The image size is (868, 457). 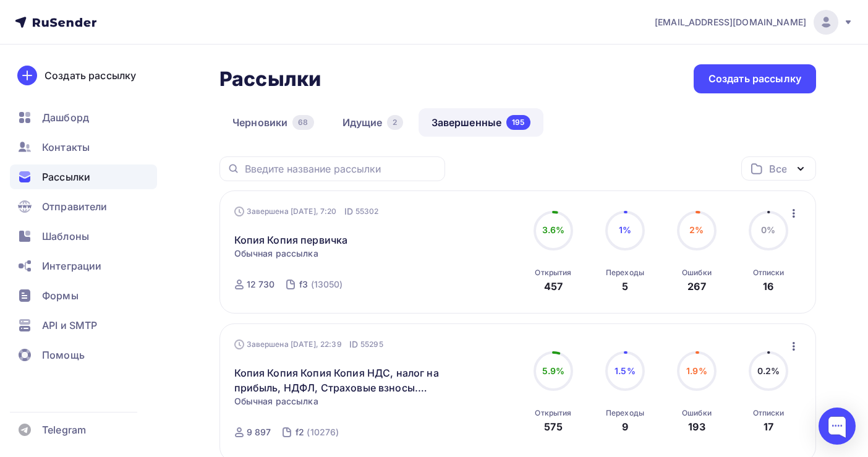 I want to click on button: Все, so click(x=779, y=168).